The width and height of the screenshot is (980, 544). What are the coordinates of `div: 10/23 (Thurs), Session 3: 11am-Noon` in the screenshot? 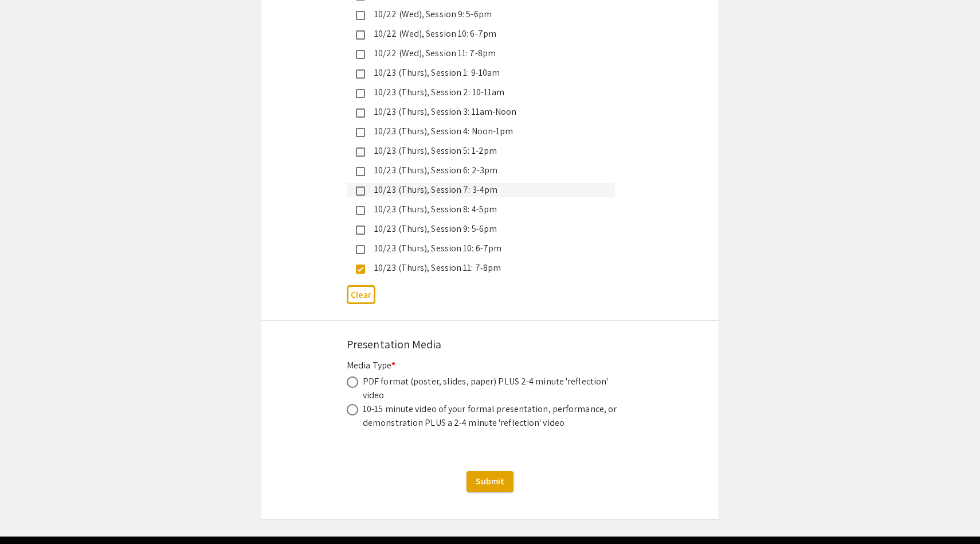 It's located at (486, 112).